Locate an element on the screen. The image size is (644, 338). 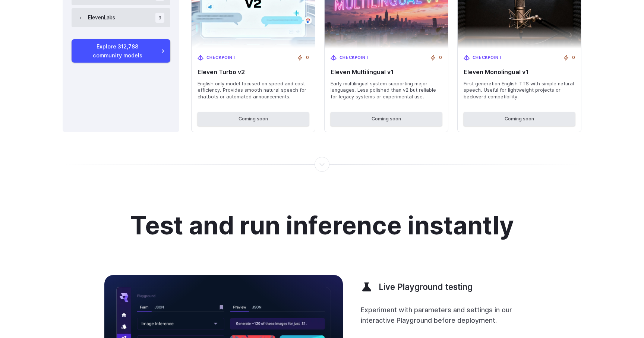
span: Eleven Multilingual v1 is located at coordinates (386, 72).